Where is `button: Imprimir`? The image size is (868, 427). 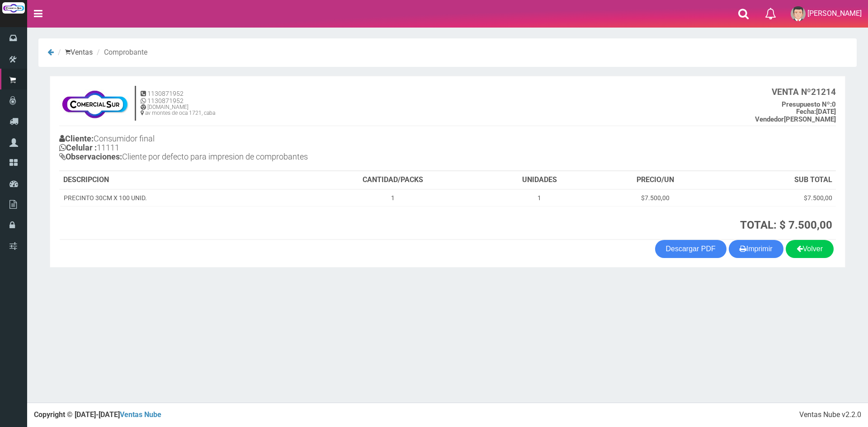
button: Imprimir is located at coordinates (756, 249).